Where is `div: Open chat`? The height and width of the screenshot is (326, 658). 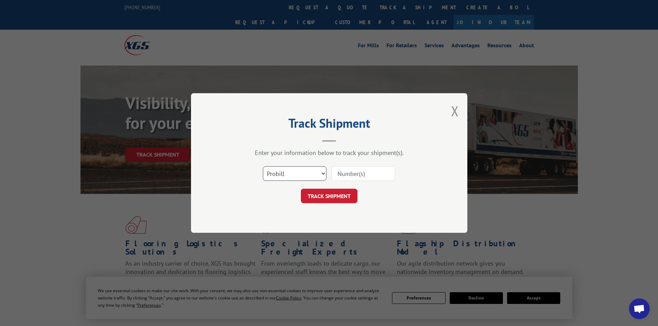 div: Open chat is located at coordinates (639, 309).